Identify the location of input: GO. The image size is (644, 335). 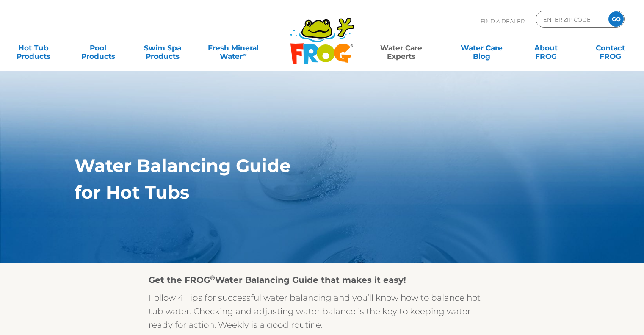
(616, 19).